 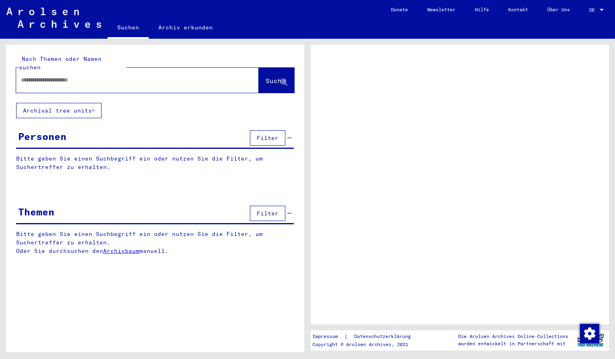 What do you see at coordinates (155, 242) in the screenshot?
I see `p: Bitte geben Sie einen Suchbegriff ein oder nutzen Sie die Filter, um Suchertreffer zu erhalten. O...` at bounding box center [155, 242].